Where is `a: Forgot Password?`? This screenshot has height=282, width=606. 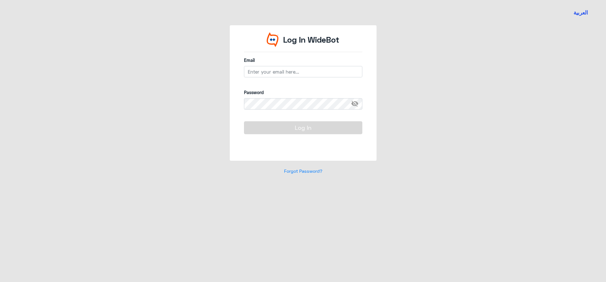 a: Forgot Password? is located at coordinates (303, 171).